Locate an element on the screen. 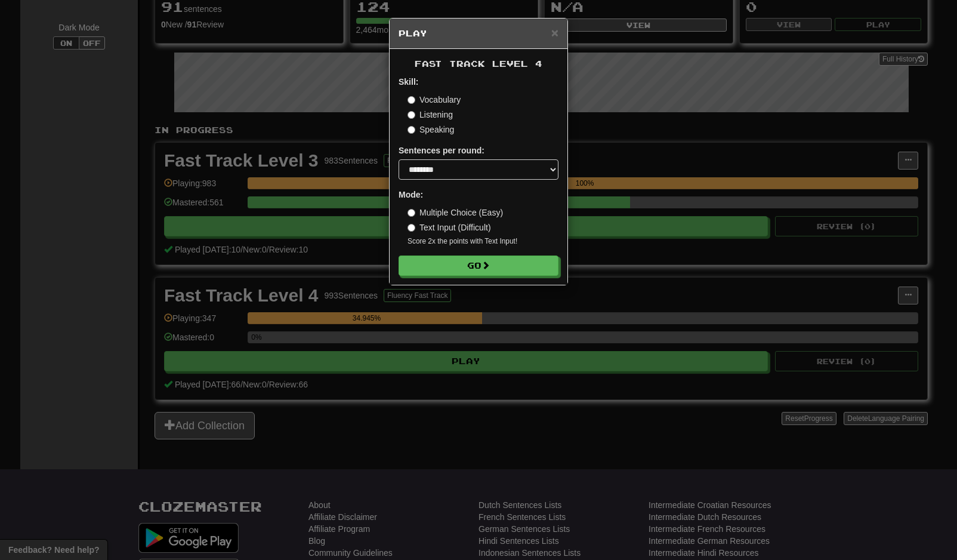 This screenshot has height=560, width=957. button: Close is located at coordinates (555, 32).